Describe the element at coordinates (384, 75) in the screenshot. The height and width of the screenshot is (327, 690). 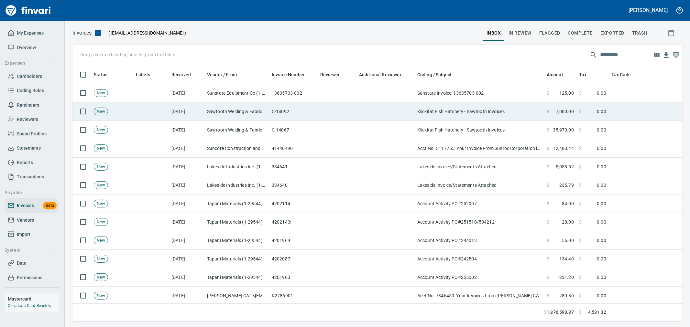
I see `span: Additional Reviewer` at that location.